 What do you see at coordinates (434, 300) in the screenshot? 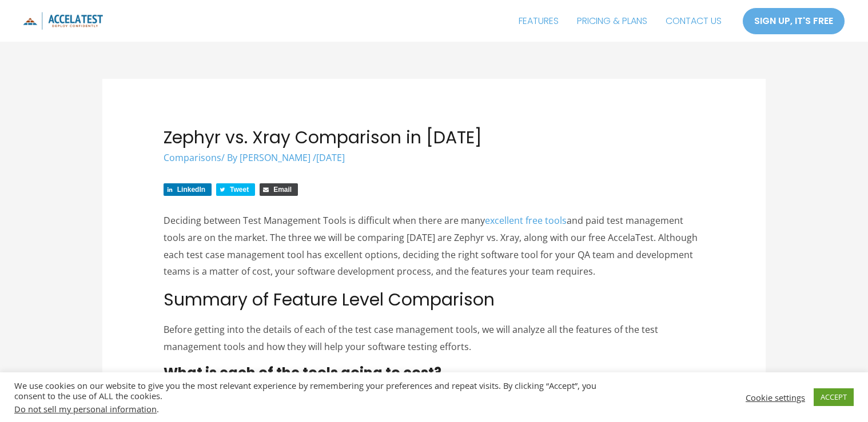
I see `h2: Summary of Feature Level Comparison` at bounding box center [434, 300].